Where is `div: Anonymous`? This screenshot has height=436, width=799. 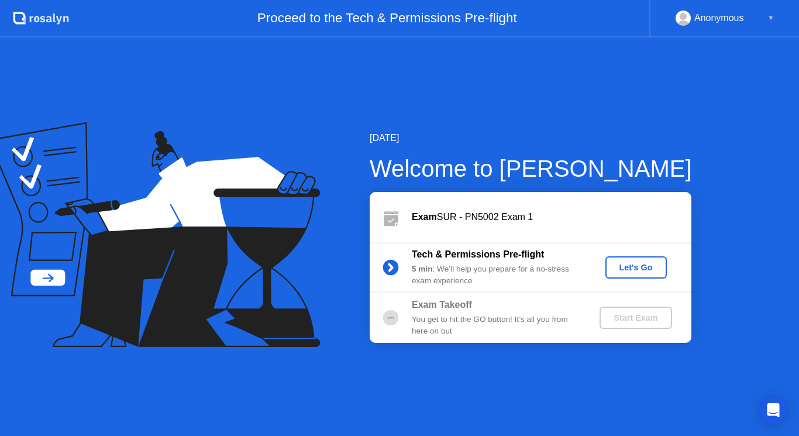 div: Anonymous is located at coordinates (719, 18).